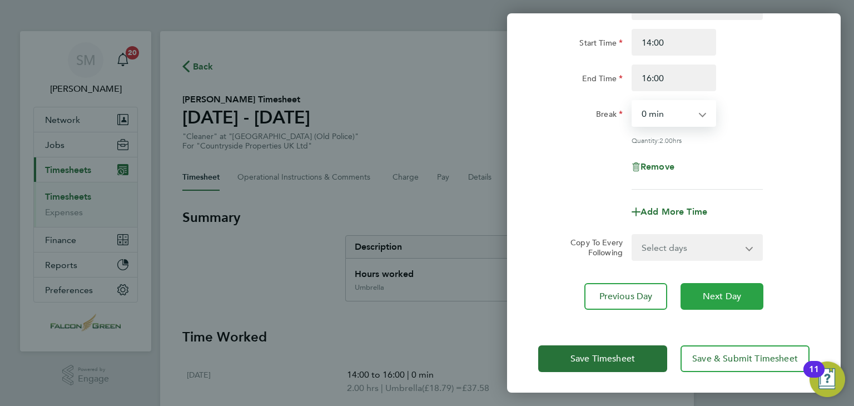 The height and width of the screenshot is (406, 854). Describe the element at coordinates (745, 359) in the screenshot. I see `span: Save & Submit Timesheet` at that location.